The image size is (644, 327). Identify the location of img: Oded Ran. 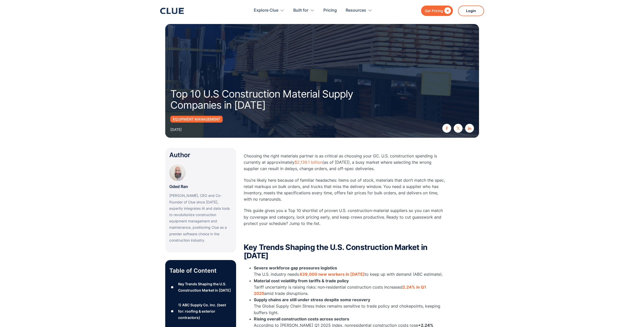
(178, 173).